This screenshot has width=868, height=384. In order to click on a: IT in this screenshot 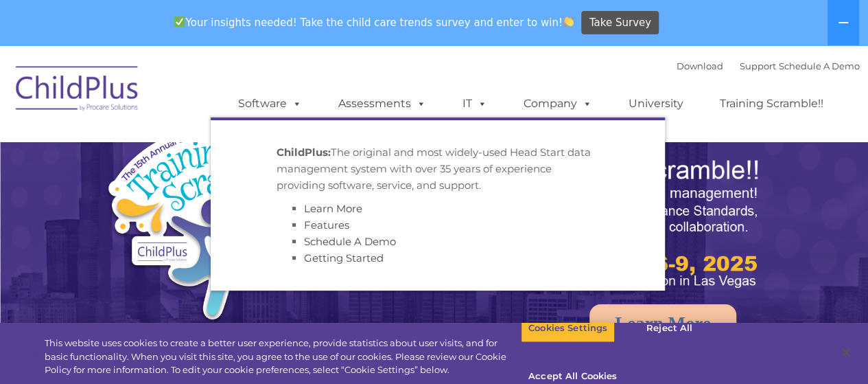, I will do `click(474, 104)`.